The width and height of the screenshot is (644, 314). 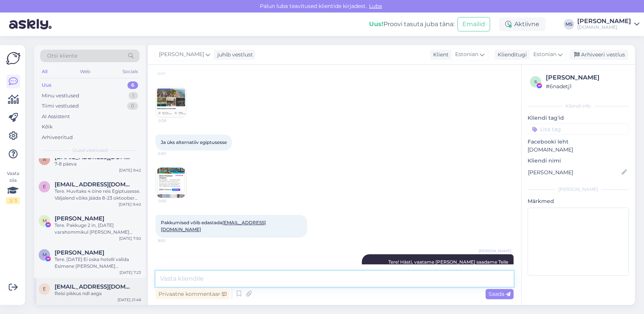 What do you see at coordinates (574, 173) in the screenshot?
I see `input: Lisa nimi` at bounding box center [574, 173].